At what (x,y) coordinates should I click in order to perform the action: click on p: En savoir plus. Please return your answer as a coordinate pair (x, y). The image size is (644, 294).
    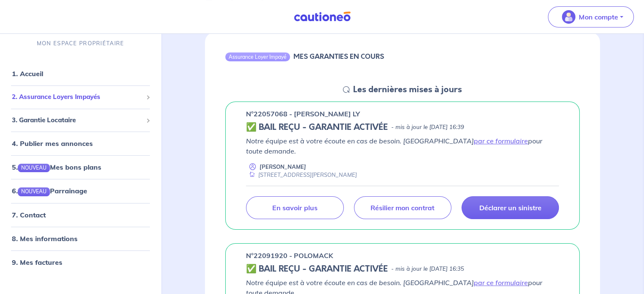
    Looking at the image, I should click on (294, 207).